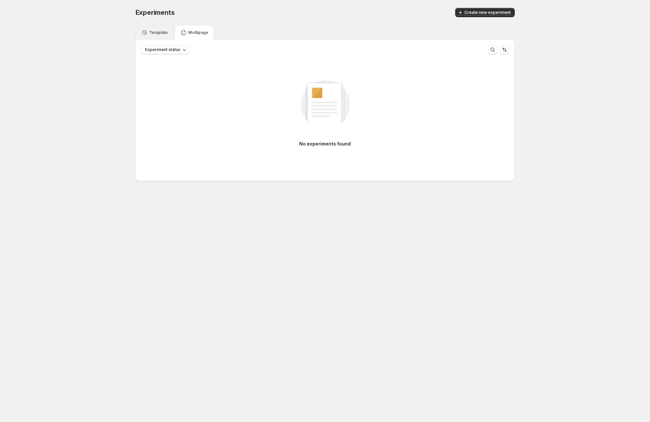 The width and height of the screenshot is (650, 422). What do you see at coordinates (158, 33) in the screenshot?
I see `p: Template` at bounding box center [158, 33].